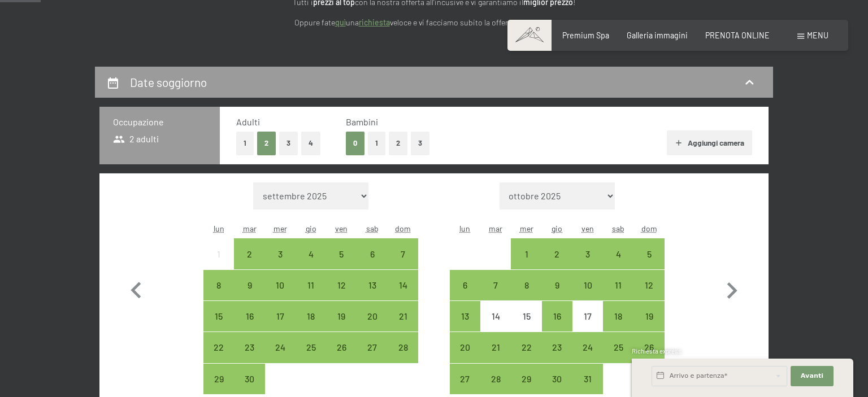 The width and height of the screenshot is (868, 397). I want to click on div: 22, so click(219, 357).